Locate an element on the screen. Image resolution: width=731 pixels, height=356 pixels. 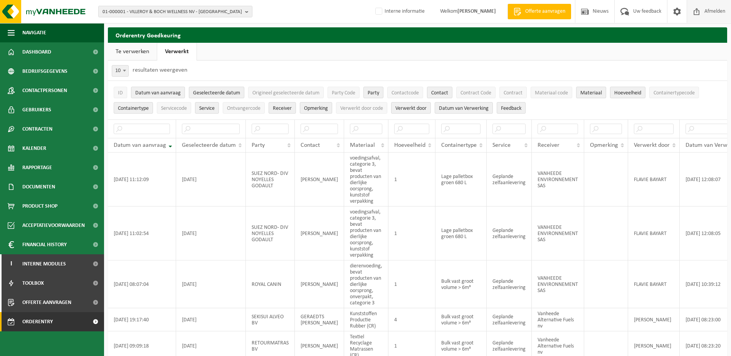
span: Containertype is located at coordinates (133, 108).